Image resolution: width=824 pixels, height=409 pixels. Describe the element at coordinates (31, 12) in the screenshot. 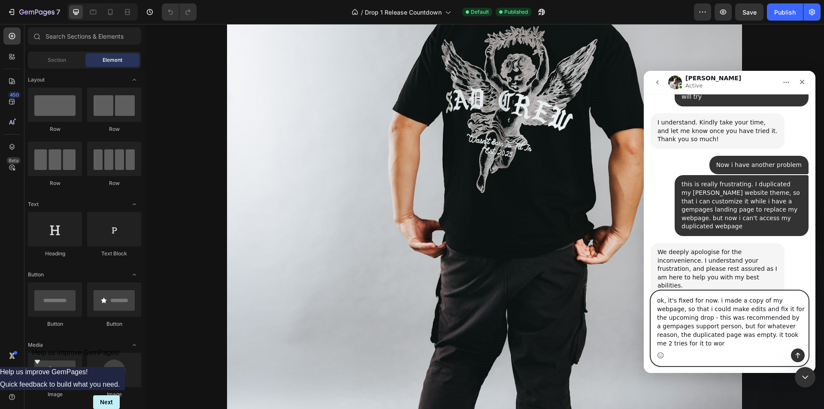

I see `img: Profile image for Adrian` at that location.